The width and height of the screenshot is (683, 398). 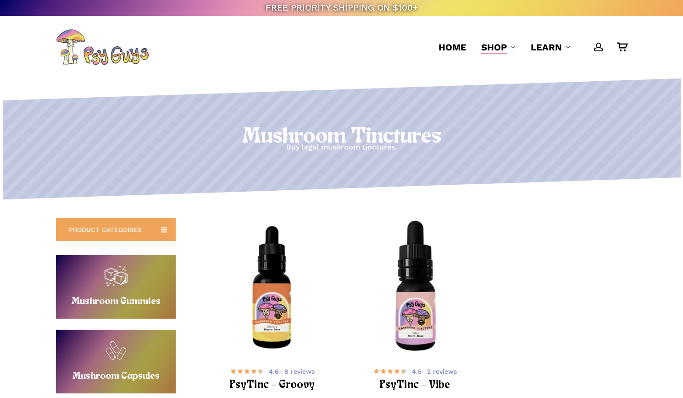 What do you see at coordinates (272, 287) in the screenshot?
I see `a: PsyTinc - Groovy` at bounding box center [272, 287].